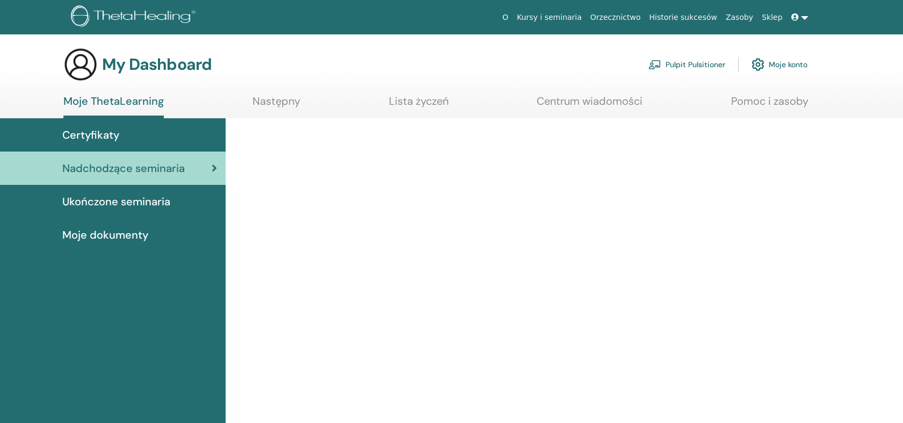 The image size is (903, 423). What do you see at coordinates (91, 135) in the screenshot?
I see `span: Certyfikaty` at bounding box center [91, 135].